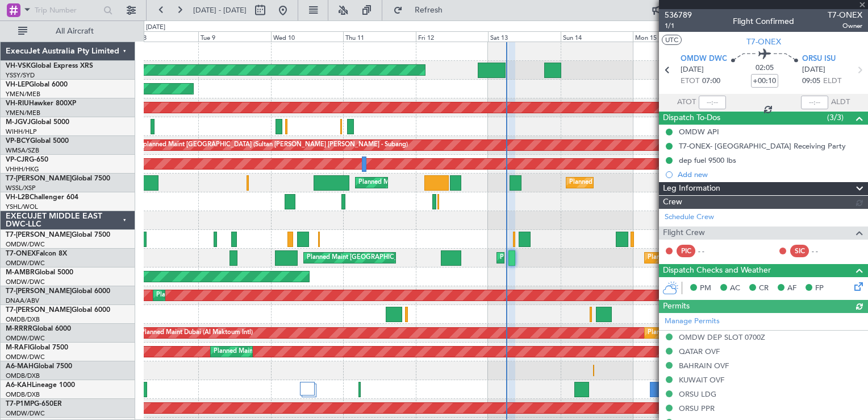 The height and width of the screenshot is (420, 868). What do you see at coordinates (819, 288) in the screenshot?
I see `span: FP` at bounding box center [819, 288].